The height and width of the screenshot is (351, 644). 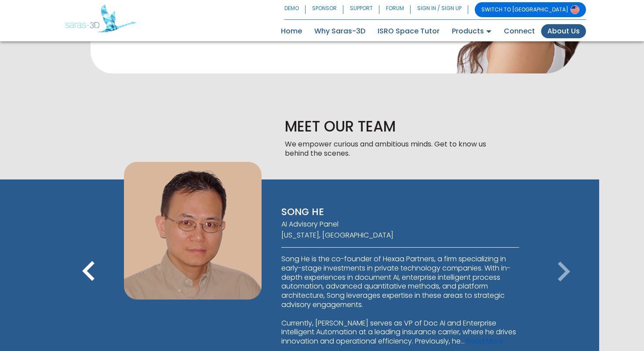 I want to click on a: SIGN IN / SIGN UP, so click(x=439, y=9).